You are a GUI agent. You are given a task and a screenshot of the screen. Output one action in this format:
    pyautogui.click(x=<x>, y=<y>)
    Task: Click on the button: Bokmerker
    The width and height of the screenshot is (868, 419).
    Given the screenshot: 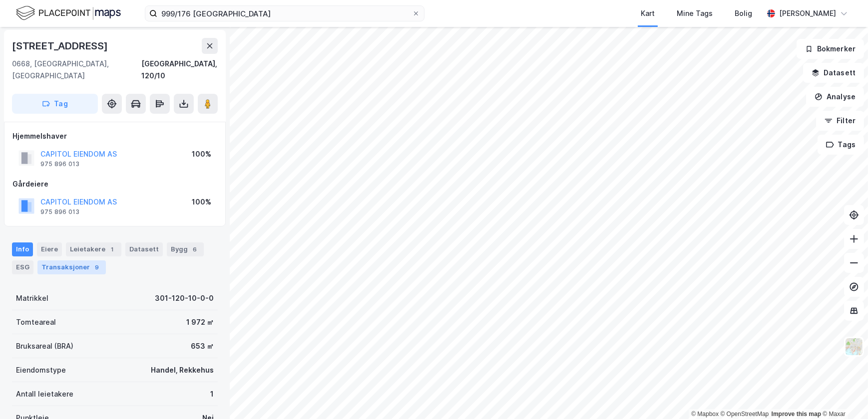 What is the action you would take?
    pyautogui.click(x=830, y=49)
    